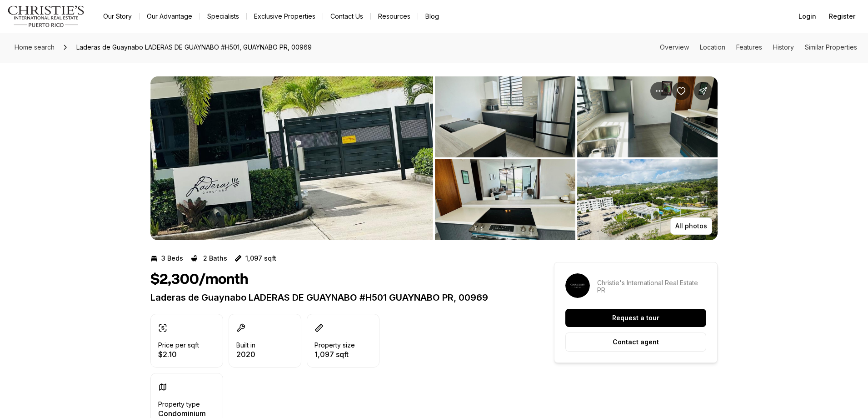  Describe the element at coordinates (636, 342) in the screenshot. I see `button: Contact agent` at that location.